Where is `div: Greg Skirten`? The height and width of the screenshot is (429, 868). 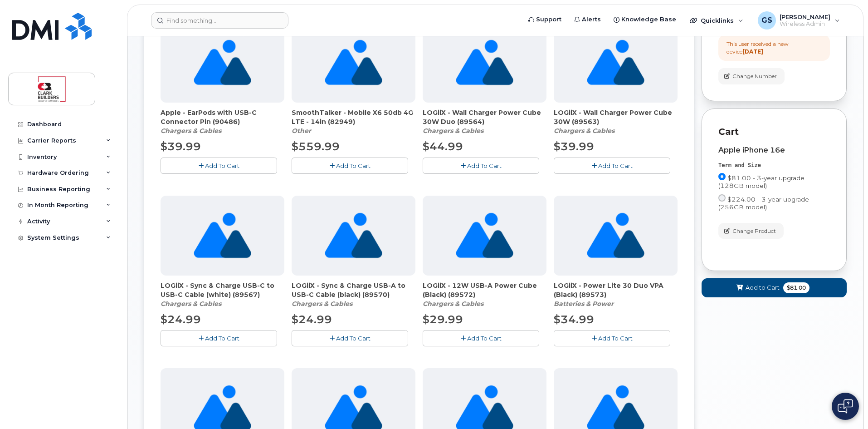
div: Greg Skirten is located at coordinates (798, 21).